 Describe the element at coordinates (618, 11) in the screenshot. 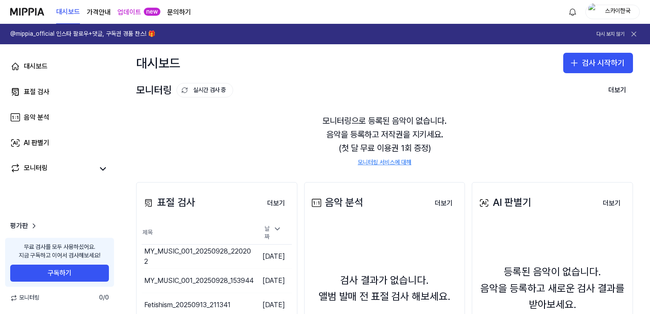

I see `div: 스카이한국` at that location.